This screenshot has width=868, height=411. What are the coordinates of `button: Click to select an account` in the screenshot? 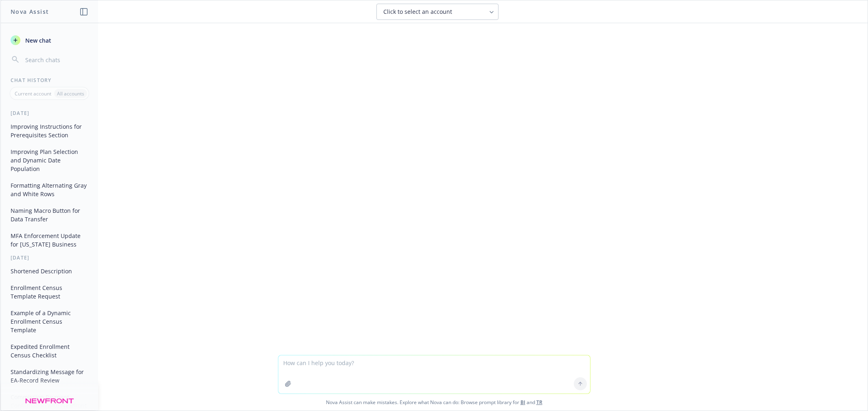 It's located at (437, 12).